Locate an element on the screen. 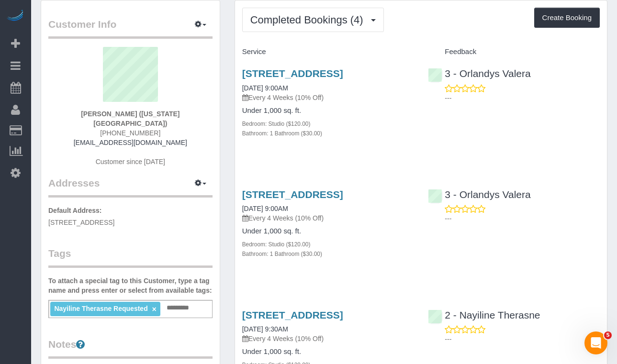 The width and height of the screenshot is (617, 364). button: Create Booking is located at coordinates (567, 18).